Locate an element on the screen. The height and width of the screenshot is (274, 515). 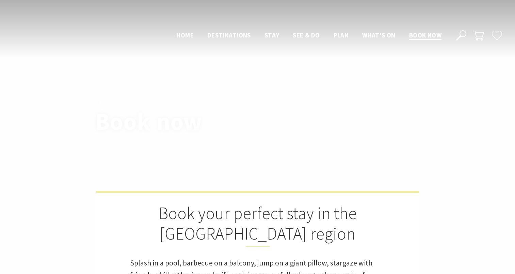
span: Plan is located at coordinates (341, 35).